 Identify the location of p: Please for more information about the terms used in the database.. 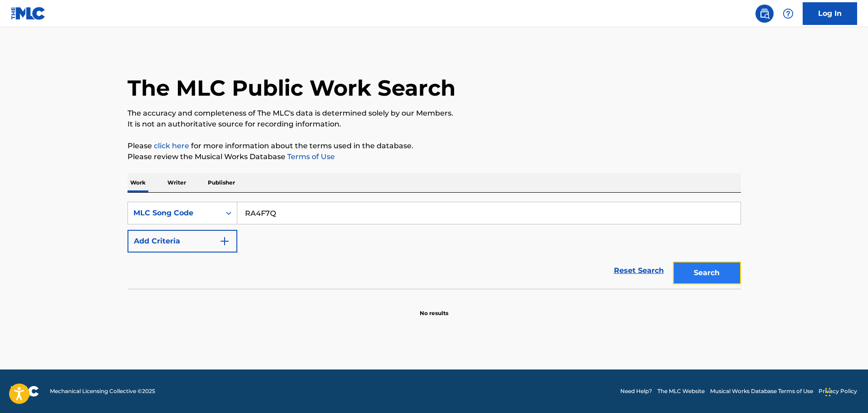
(434, 146).